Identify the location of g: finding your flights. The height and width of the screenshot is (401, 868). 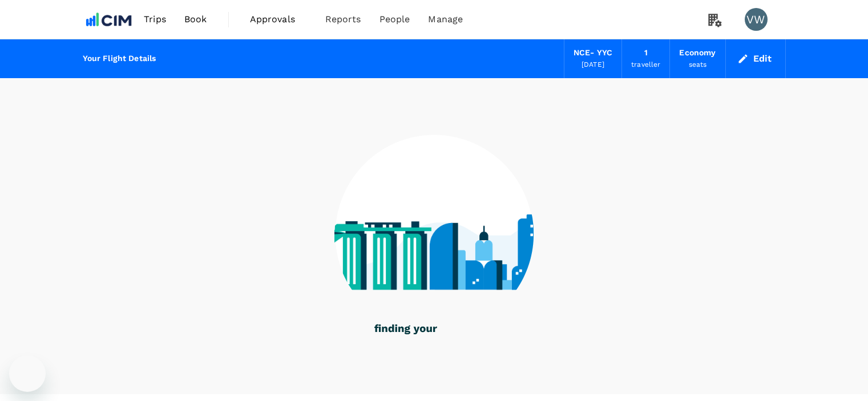
(423, 329).